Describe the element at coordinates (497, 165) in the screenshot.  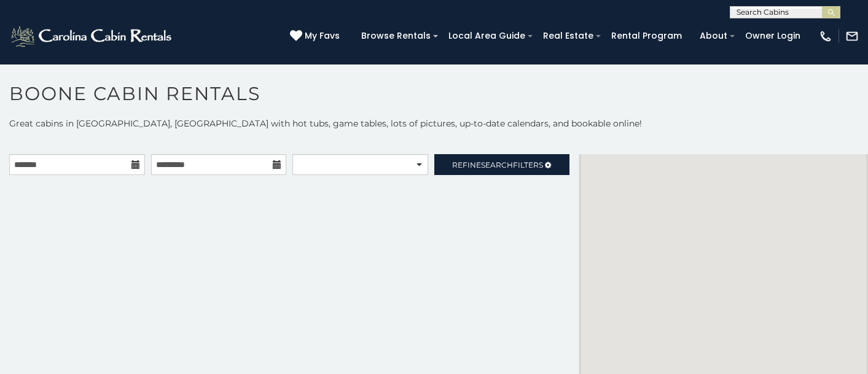
I see `span: Search` at that location.